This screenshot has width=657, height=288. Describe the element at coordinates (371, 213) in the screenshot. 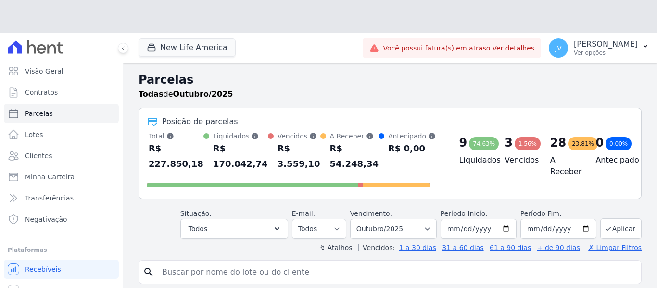

I see `label: Vencimento:` at that location.